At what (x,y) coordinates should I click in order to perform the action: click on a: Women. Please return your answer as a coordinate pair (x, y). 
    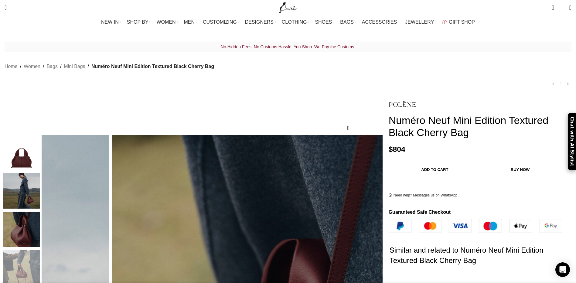
    Looking at the image, I should click on (32, 66).